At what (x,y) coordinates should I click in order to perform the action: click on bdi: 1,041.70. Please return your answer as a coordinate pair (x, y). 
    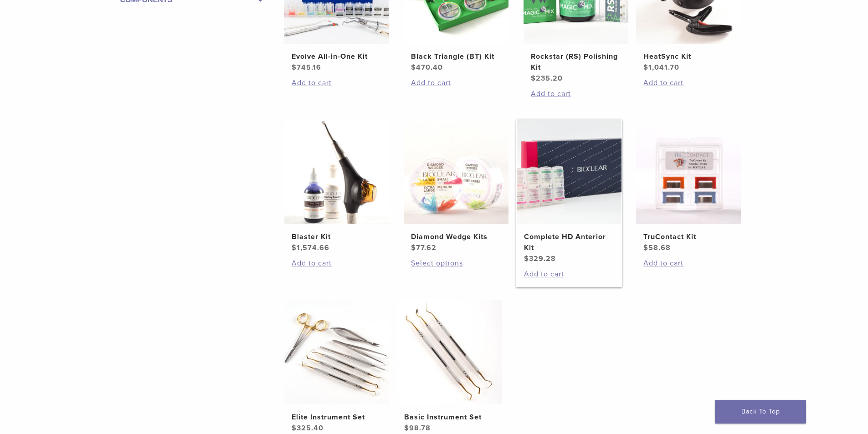
    Looking at the image, I should click on (661, 68).